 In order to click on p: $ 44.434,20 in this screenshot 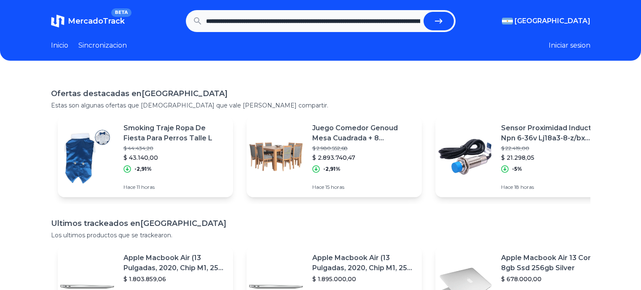, I will do `click(175, 148)`.